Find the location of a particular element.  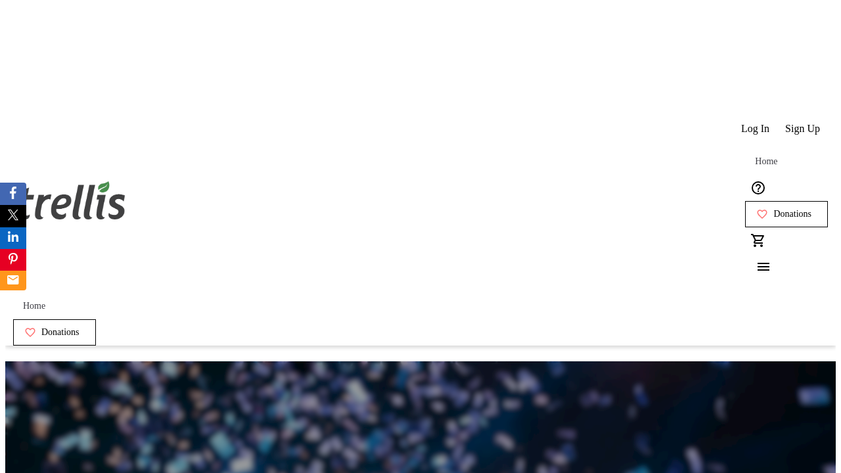

span: Log In is located at coordinates (755, 129).